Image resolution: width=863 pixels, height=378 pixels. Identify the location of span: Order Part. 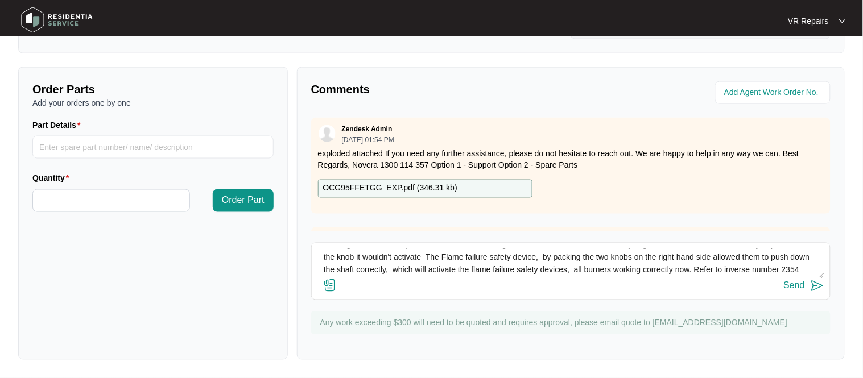
(243, 201).